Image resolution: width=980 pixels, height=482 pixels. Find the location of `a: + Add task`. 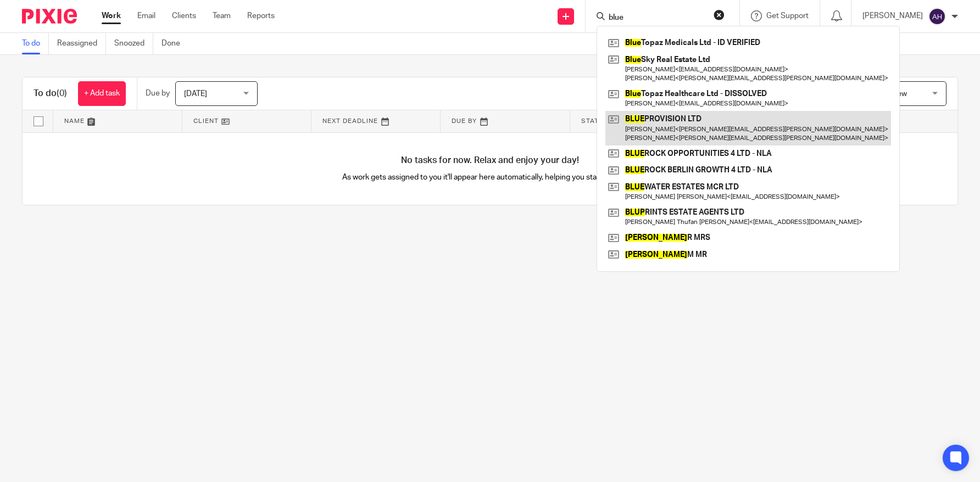

a: + Add task is located at coordinates (102, 94).